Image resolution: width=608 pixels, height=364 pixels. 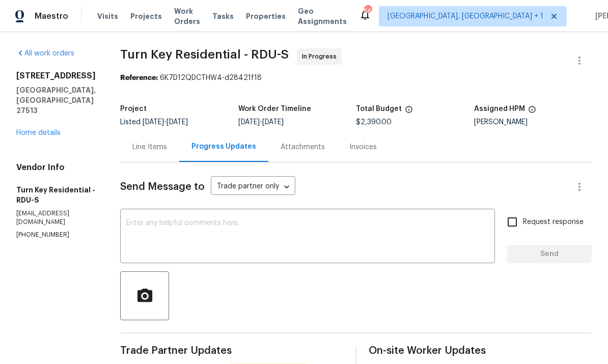 What do you see at coordinates (532, 112) in the screenshot?
I see `span: The hpm assigned to this work order.` at bounding box center [532, 112].